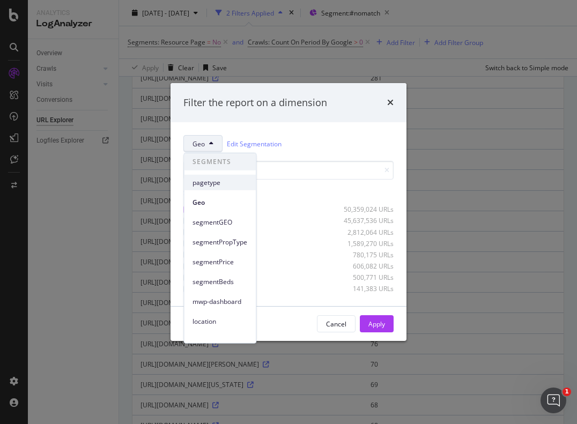  What do you see at coordinates (220, 282) in the screenshot?
I see `span: segmentBeds` at bounding box center [220, 282].